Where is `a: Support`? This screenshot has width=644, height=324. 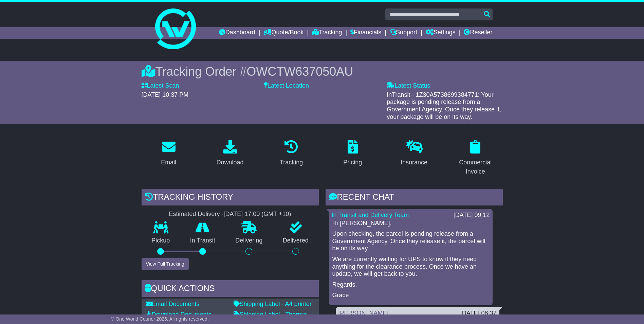 a: Support is located at coordinates (403, 33).